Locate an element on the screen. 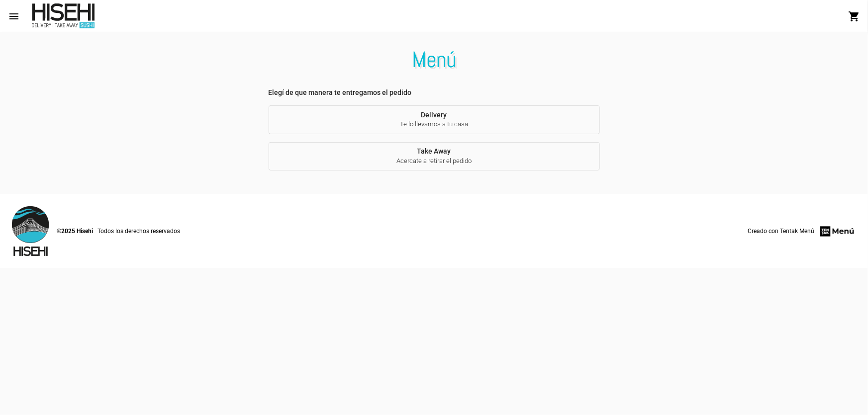 Image resolution: width=868 pixels, height=415 pixels. img: menu-firm.png is located at coordinates (837, 231).